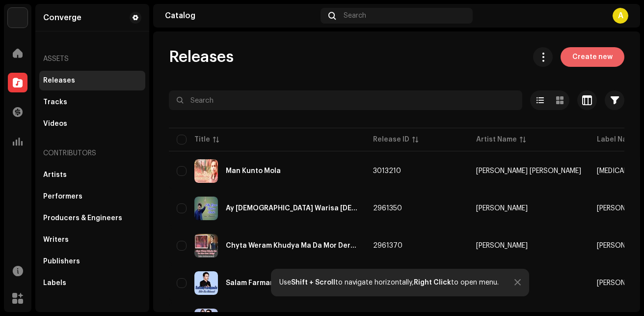 The width and height of the screenshot is (644, 316). What do you see at coordinates (388, 246) in the screenshot?
I see `span: 2961370` at bounding box center [388, 246].